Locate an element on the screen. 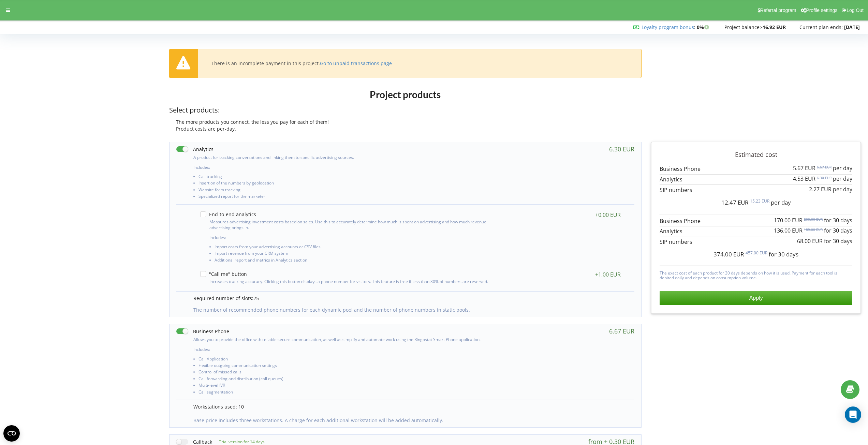 The image size is (868, 445). span: 5.67 EUR is located at coordinates (804, 168).